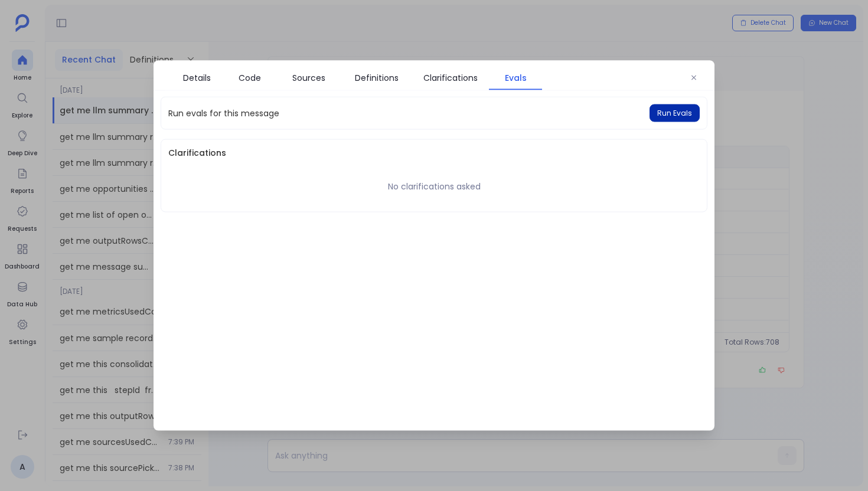  I want to click on span: Sources, so click(309, 78).